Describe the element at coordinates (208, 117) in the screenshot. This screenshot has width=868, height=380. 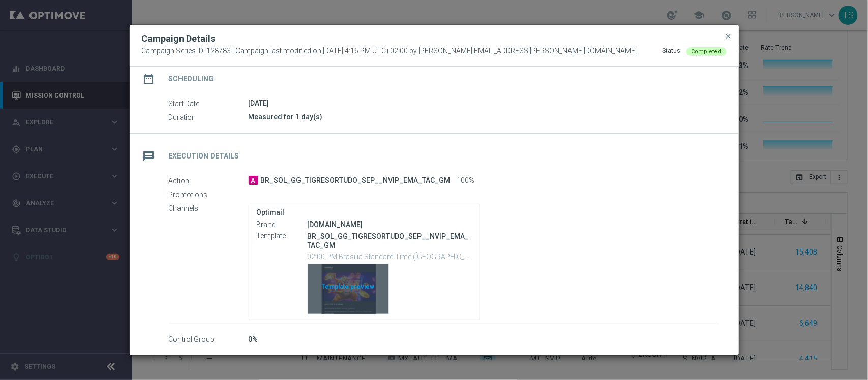
I see `label: Duration` at that location.